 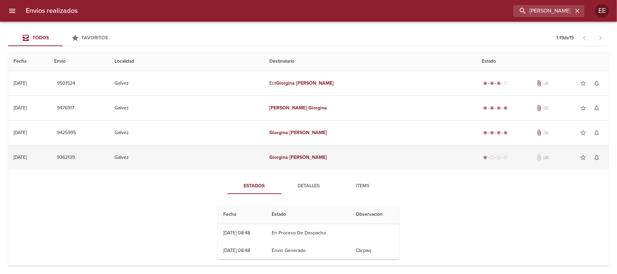 What do you see at coordinates (62, 38) in the screenshot?
I see `div: Tabs Envios` at bounding box center [62, 38].